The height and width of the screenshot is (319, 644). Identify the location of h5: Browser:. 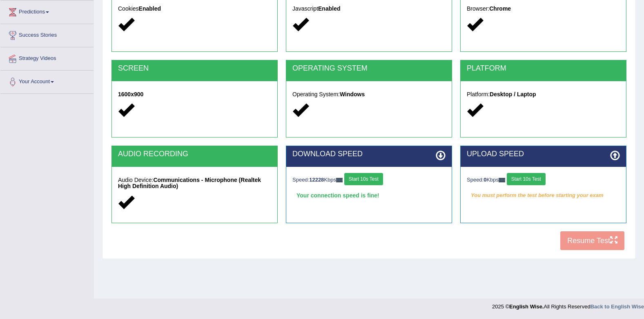
(543, 9).